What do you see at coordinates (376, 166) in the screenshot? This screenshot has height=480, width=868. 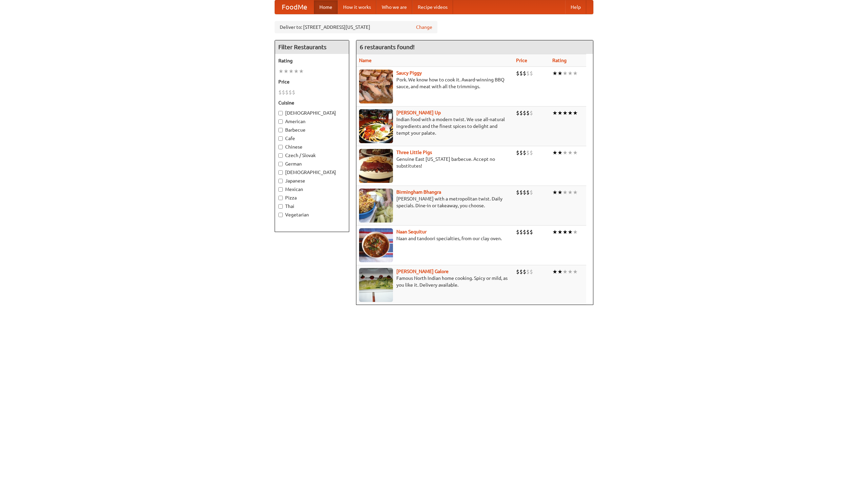 I see `img: littlepigs.jpg` at bounding box center [376, 166].